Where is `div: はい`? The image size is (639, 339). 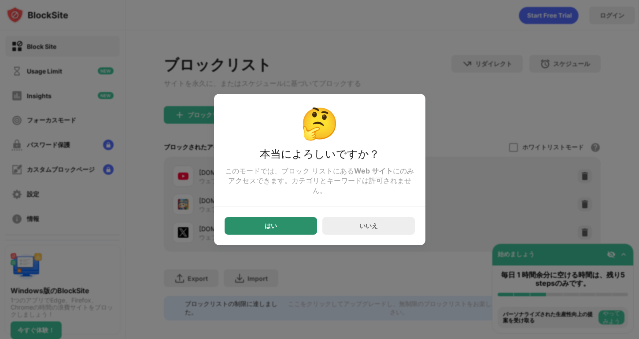 div: はい is located at coordinates (271, 226).